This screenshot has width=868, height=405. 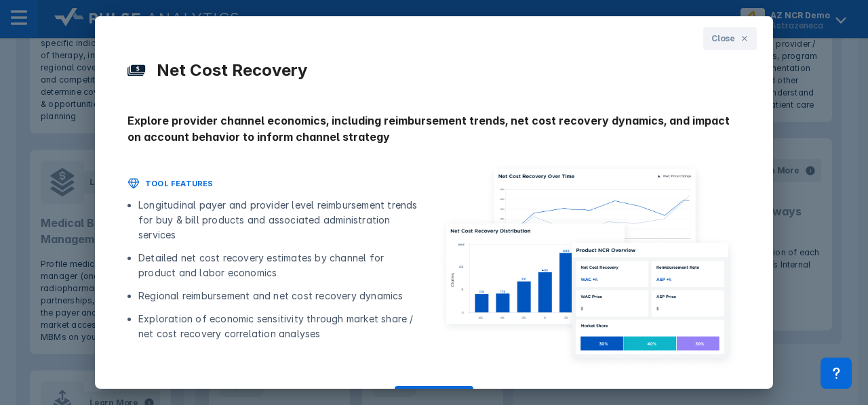 I want to click on li: Regional reimbursement and net cost recovery dynamics, so click(x=278, y=296).